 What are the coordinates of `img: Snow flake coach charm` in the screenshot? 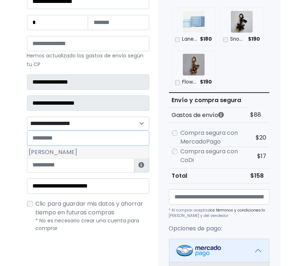 It's located at (242, 22).